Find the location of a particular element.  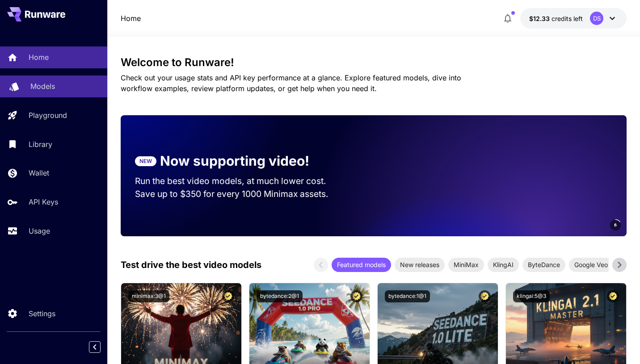

p: API Keys is located at coordinates (43, 202).